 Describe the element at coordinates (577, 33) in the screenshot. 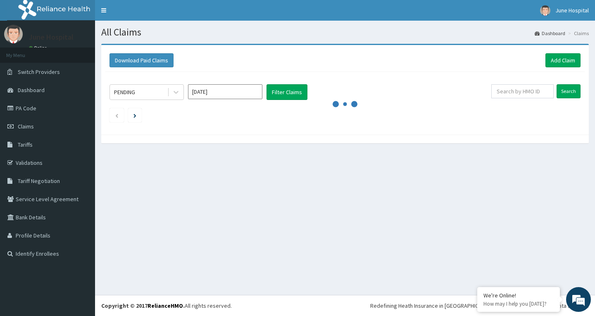

I see `li: Claims` at that location.